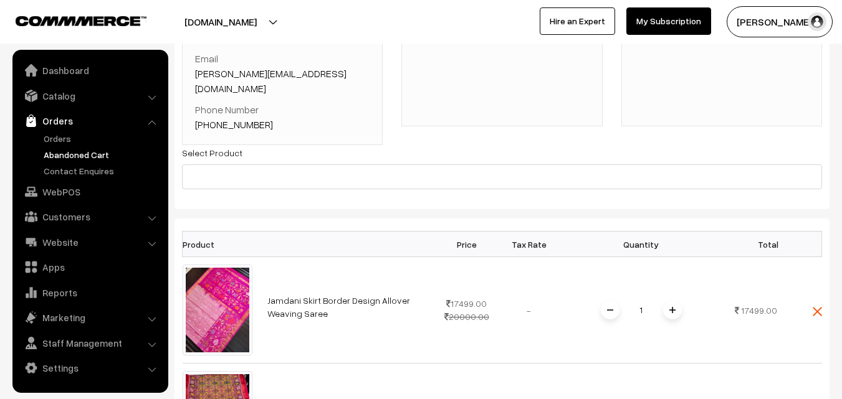 The height and width of the screenshot is (399, 842). I want to click on span: 17499.00, so click(759, 310).